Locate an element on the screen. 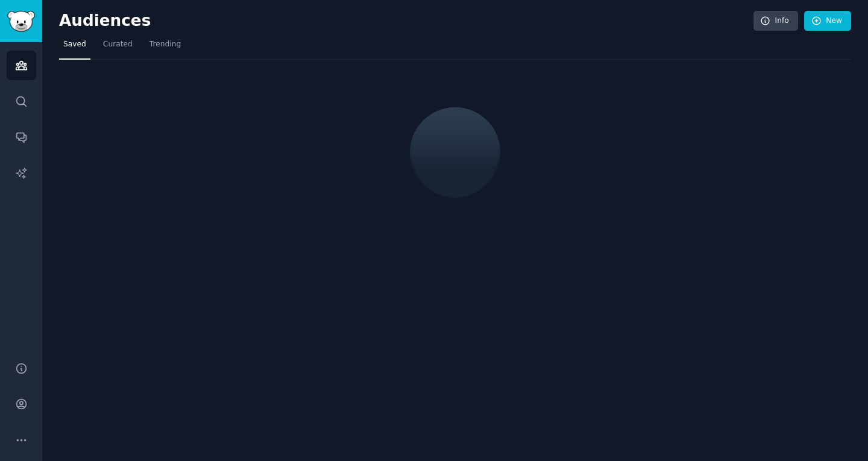 The width and height of the screenshot is (868, 461). span: Saved is located at coordinates (75, 45).